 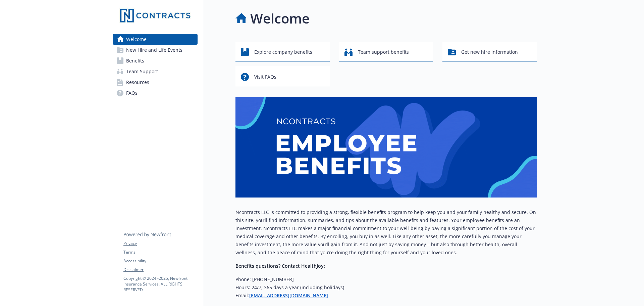 What do you see at coordinates (386, 232) in the screenshot?
I see `p: Ncontracts LLC is committed to providing a strong, flexible benefits program to help keep you and...` at bounding box center [386, 232].